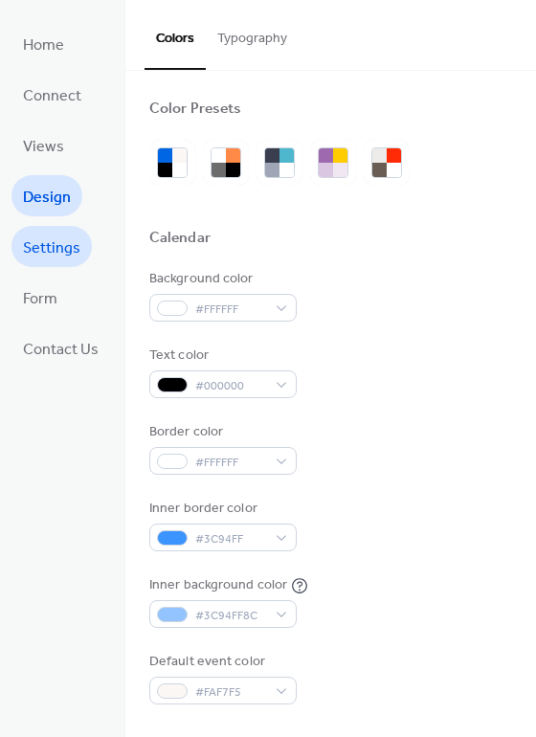  Describe the element at coordinates (221, 355) in the screenshot. I see `div: Text color` at that location.